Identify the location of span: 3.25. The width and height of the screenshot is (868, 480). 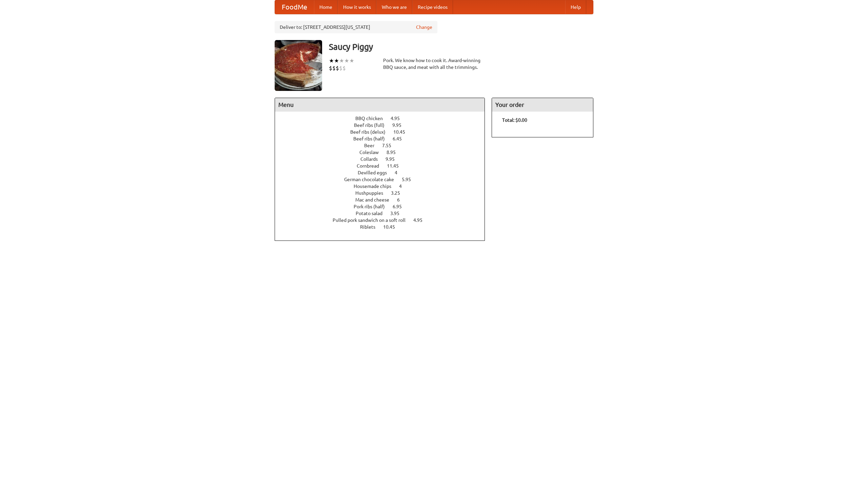
(398, 193).